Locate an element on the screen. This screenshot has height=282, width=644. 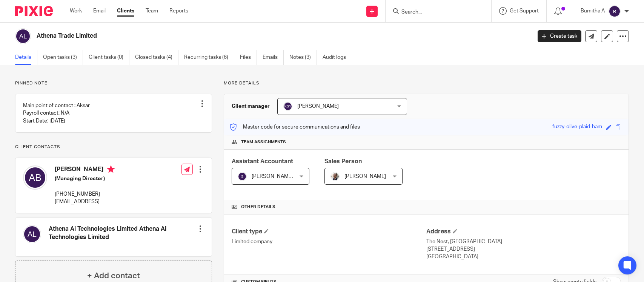
a: Open tasks (3) is located at coordinates (63, 57).